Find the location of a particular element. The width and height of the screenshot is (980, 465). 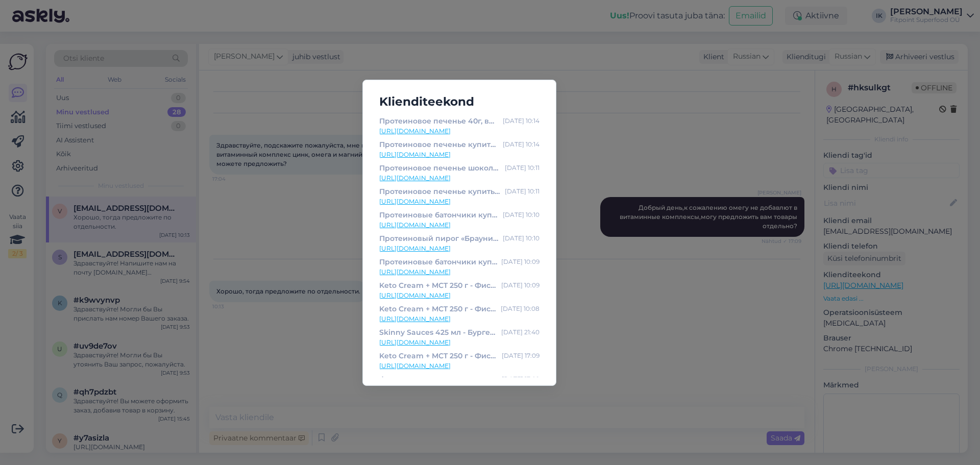

div: Протеиновое печенье шоколадный брауни 40г Bombbar купить здесь is located at coordinates (440, 168).